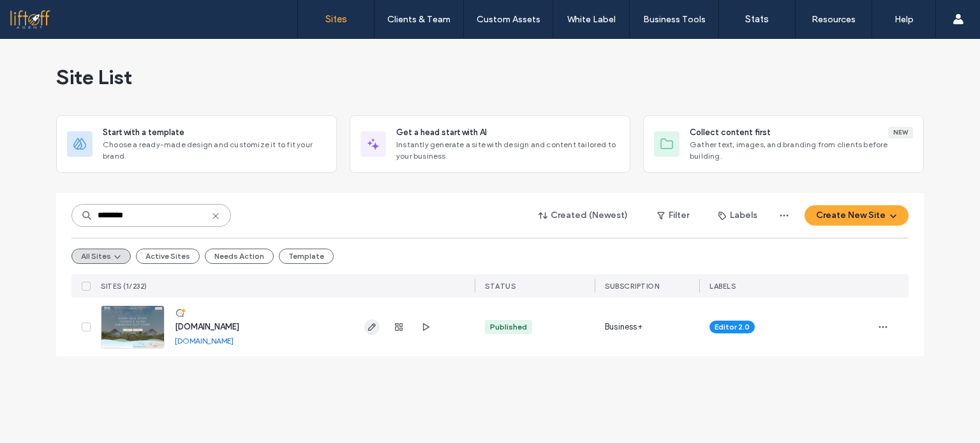 Image resolution: width=980 pixels, height=443 pixels. Describe the element at coordinates (124, 286) in the screenshot. I see `span: SITES (1/232)` at that location.